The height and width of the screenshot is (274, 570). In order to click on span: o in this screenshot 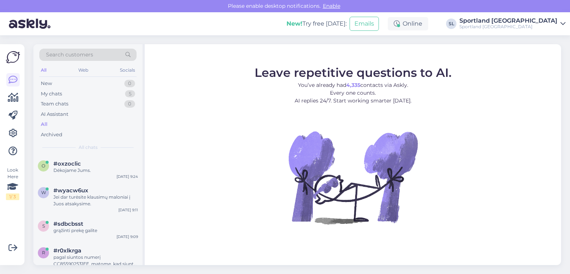, I will do `click(43, 165)`.